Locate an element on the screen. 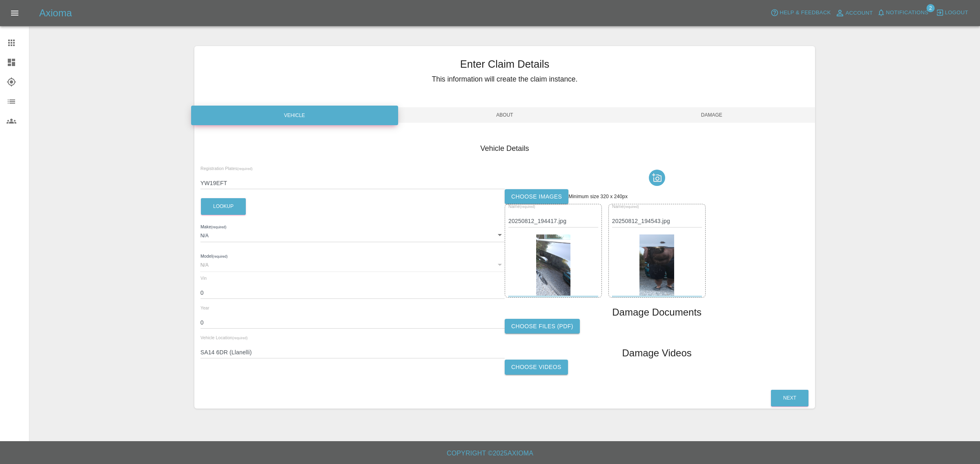 Image resolution: width=980 pixels, height=464 pixels. button: Next is located at coordinates (789, 398).